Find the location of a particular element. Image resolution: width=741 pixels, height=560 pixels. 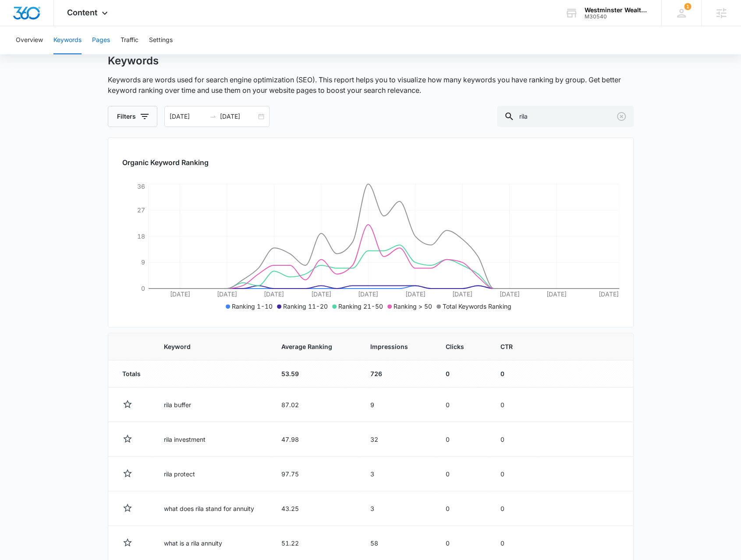

span: Impressions is located at coordinates (391, 346).